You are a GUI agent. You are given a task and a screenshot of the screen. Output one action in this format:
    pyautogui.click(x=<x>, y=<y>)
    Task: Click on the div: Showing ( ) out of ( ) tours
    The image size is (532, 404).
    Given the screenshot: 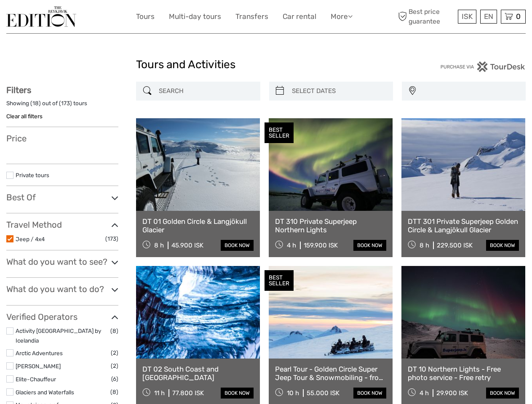 What is the action you would take?
    pyautogui.click(x=62, y=106)
    